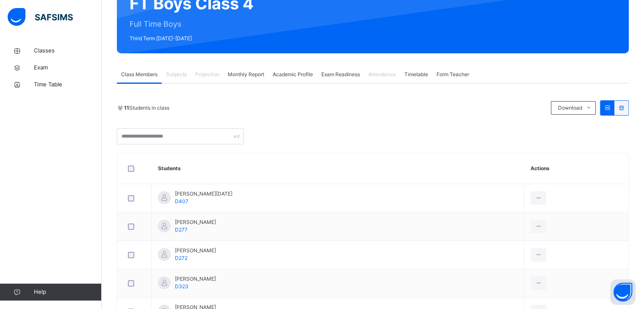 Image resolution: width=644 pixels, height=309 pixels. I want to click on span: D323, so click(182, 286).